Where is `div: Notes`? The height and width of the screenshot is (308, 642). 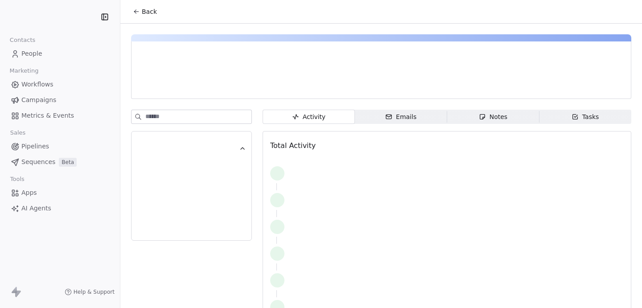 div: Notes is located at coordinates (493, 117).